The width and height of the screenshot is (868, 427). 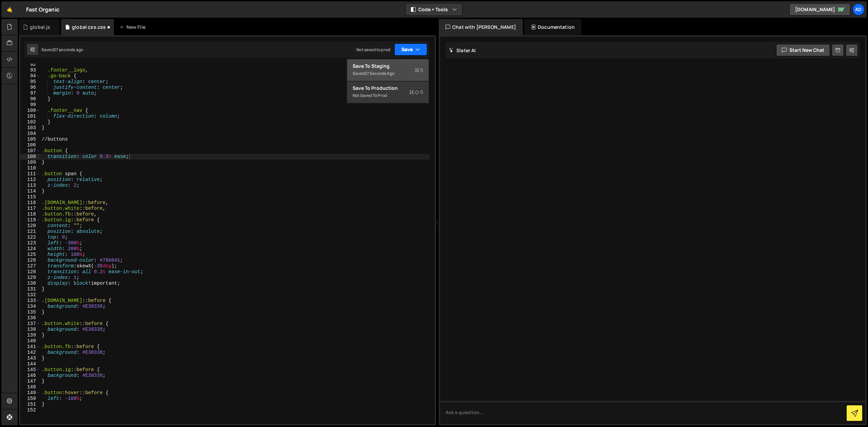 What do you see at coordinates (30, 202) in the screenshot?
I see `div: 116` at bounding box center [30, 202].